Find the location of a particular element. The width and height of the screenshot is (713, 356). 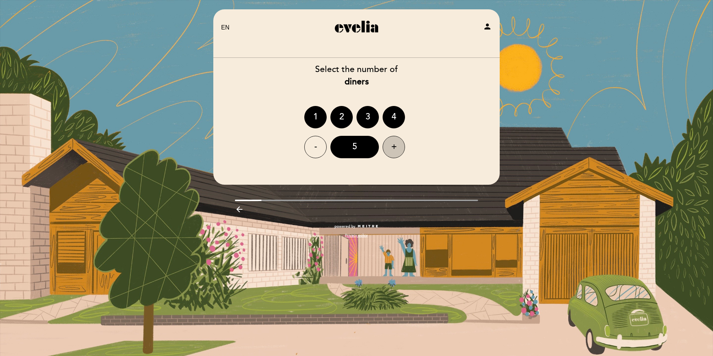

i: arrow_backward is located at coordinates (239, 209).